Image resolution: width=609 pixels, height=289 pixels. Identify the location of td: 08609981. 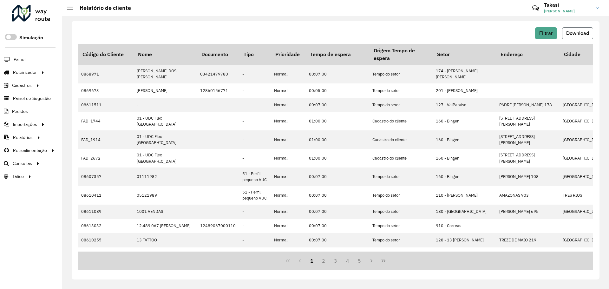
(106, 256).